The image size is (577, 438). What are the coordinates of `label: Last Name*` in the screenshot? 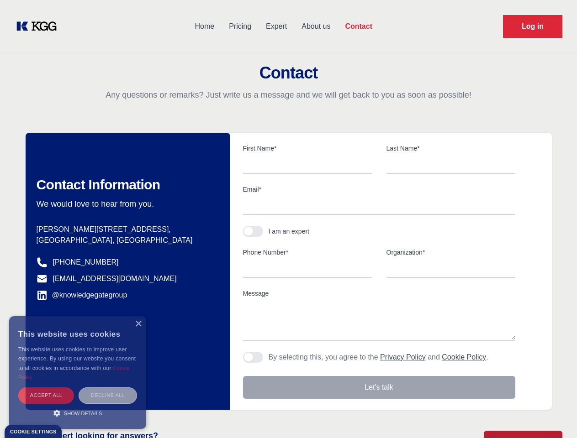 It's located at (451, 148).